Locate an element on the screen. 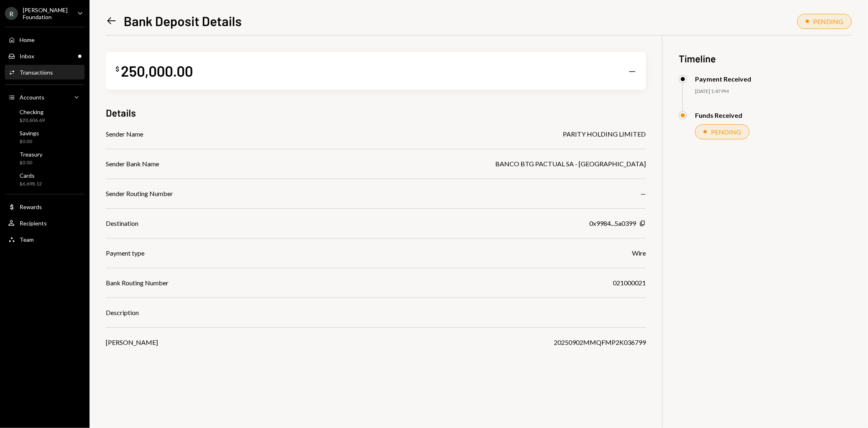 The height and width of the screenshot is (428, 868). a: Team is located at coordinates (45, 239).